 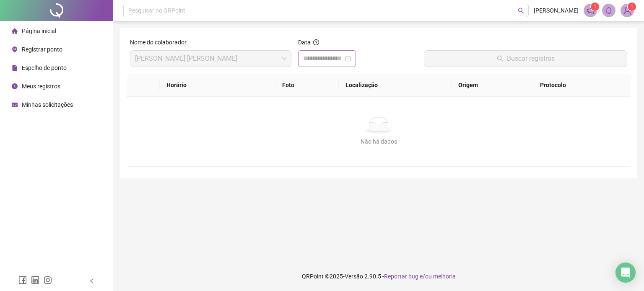 What do you see at coordinates (354, 276) in the screenshot?
I see `span: Versão` at bounding box center [354, 276].